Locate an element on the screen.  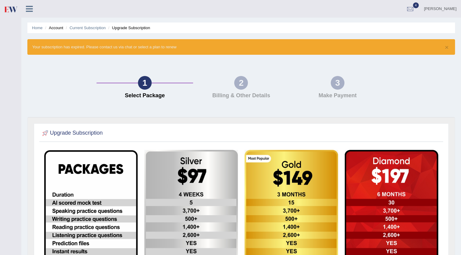
span: 4 is located at coordinates (416, 5).